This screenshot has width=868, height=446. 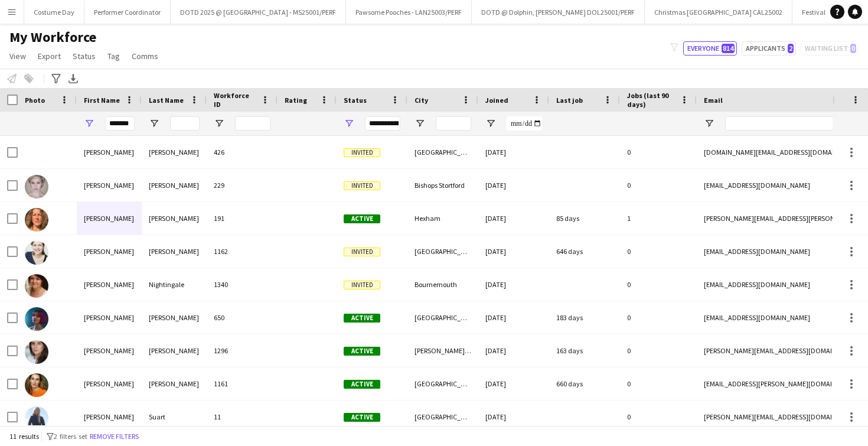 I want to click on div: Bishops Stortford, so click(x=443, y=185).